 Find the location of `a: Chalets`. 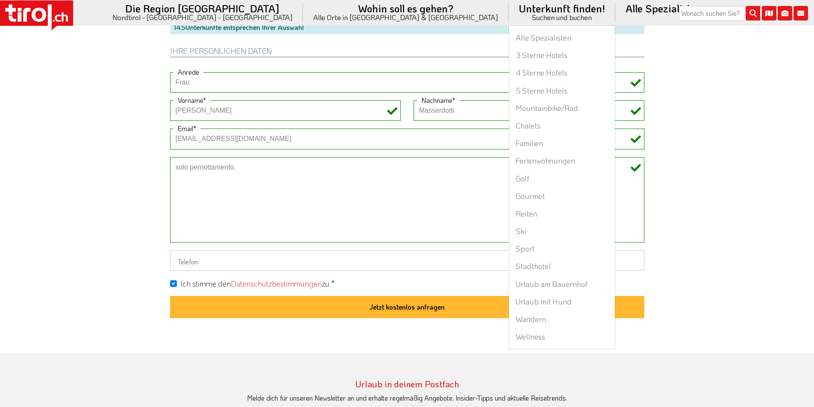

a: Chalets is located at coordinates (562, 126).